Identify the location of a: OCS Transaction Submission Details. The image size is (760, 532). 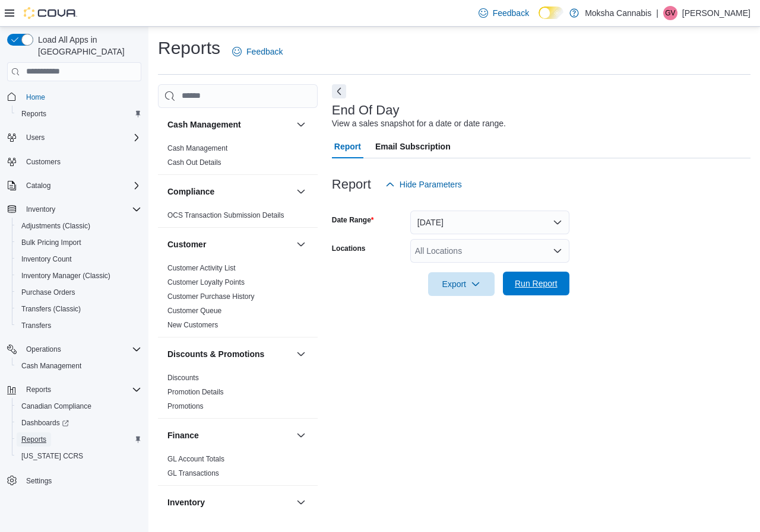
(226, 215).